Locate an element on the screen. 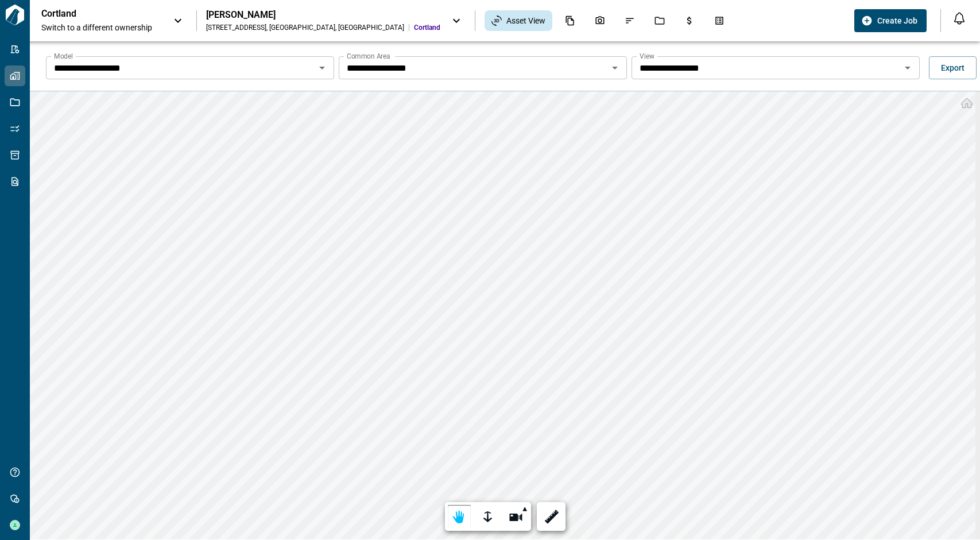 The height and width of the screenshot is (540, 980). p: Cortland is located at coordinates (93, 14).